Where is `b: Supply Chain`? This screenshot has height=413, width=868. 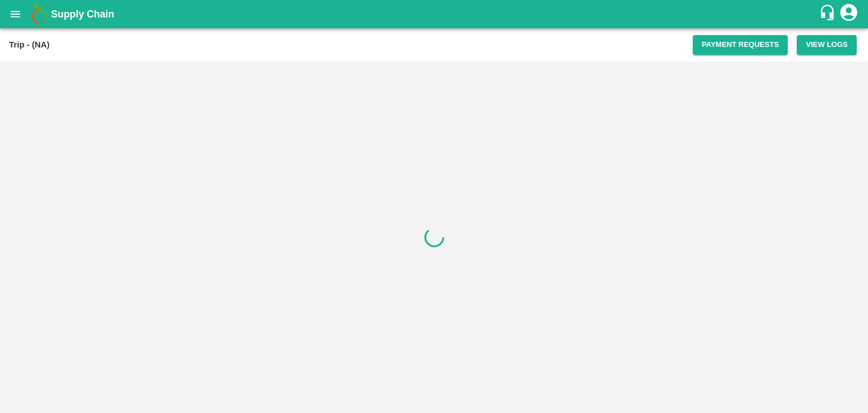 b: Supply Chain is located at coordinates (83, 14).